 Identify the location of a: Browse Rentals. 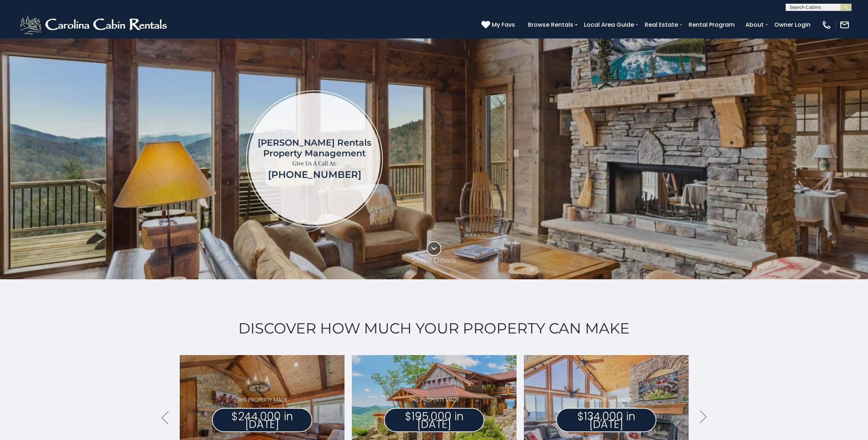
(551, 24).